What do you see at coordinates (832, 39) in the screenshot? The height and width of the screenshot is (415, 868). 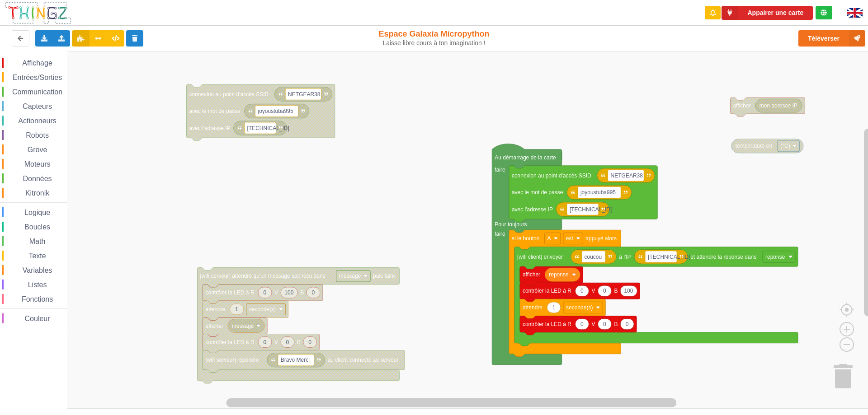 I see `button: Téléverser` at bounding box center [832, 39].